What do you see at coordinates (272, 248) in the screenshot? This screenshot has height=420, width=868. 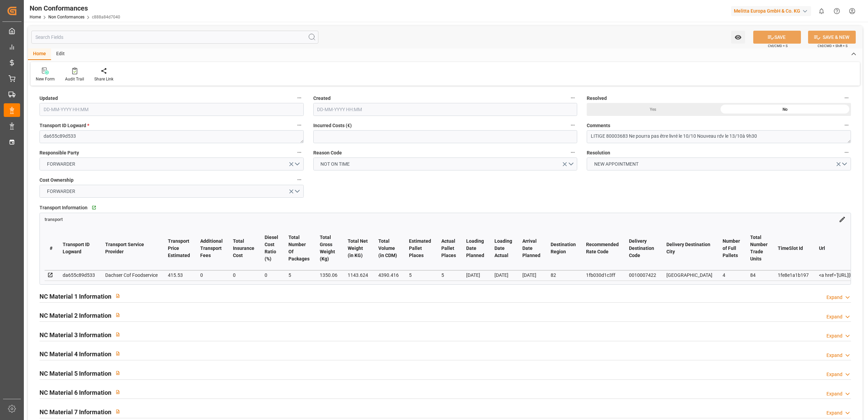 I see `th: Diesel Cost Ratio (%)` at bounding box center [272, 248].